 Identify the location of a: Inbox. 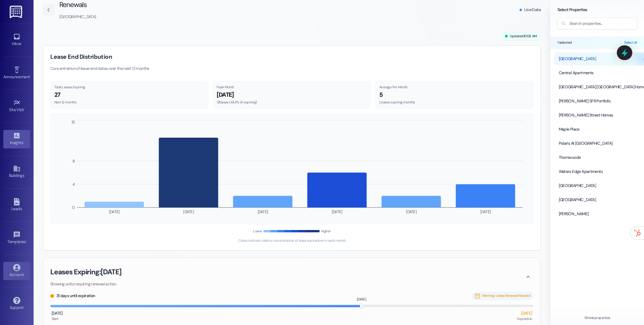
(17, 40).